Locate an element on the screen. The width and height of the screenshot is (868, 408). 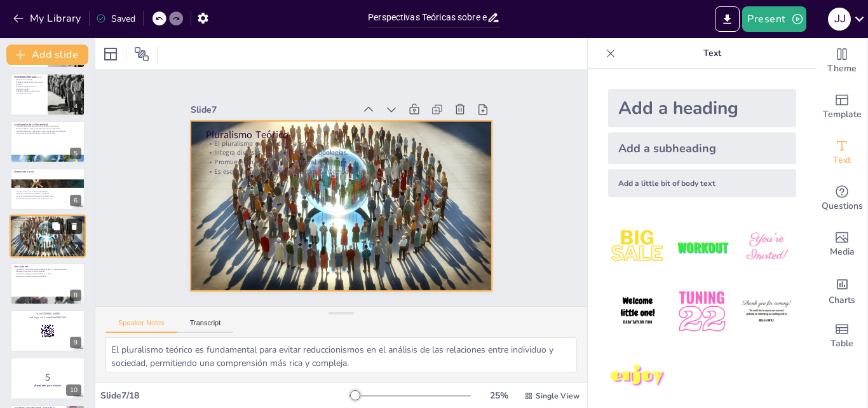
button: Transcript is located at coordinates (205, 326).